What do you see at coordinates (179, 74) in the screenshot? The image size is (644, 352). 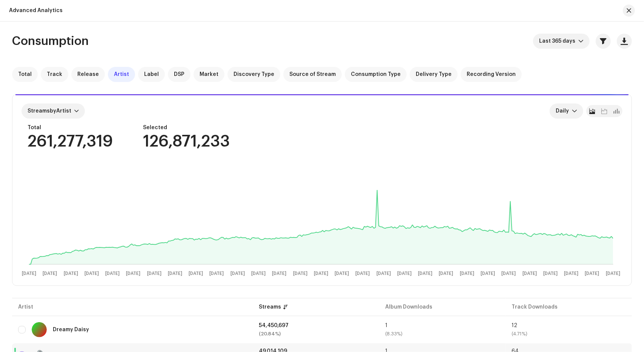 I see `span: DSP` at bounding box center [179, 74].